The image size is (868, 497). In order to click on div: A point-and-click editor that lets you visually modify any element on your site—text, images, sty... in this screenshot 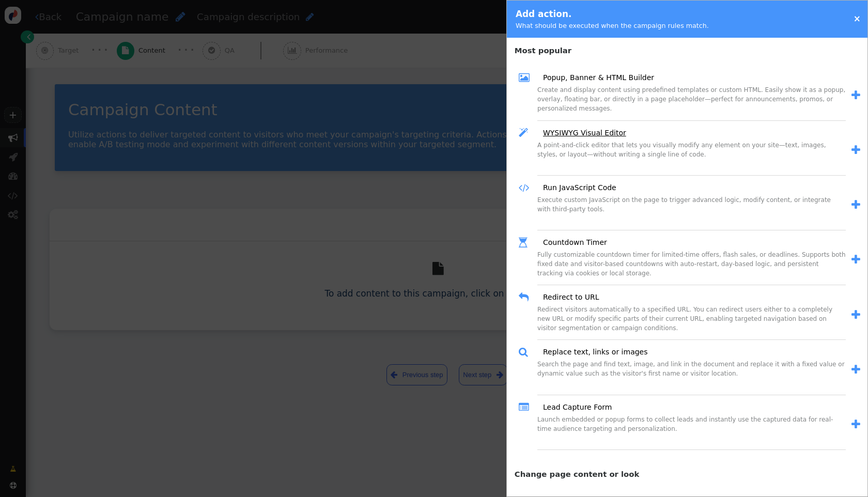, I will do `click(692, 158)`.